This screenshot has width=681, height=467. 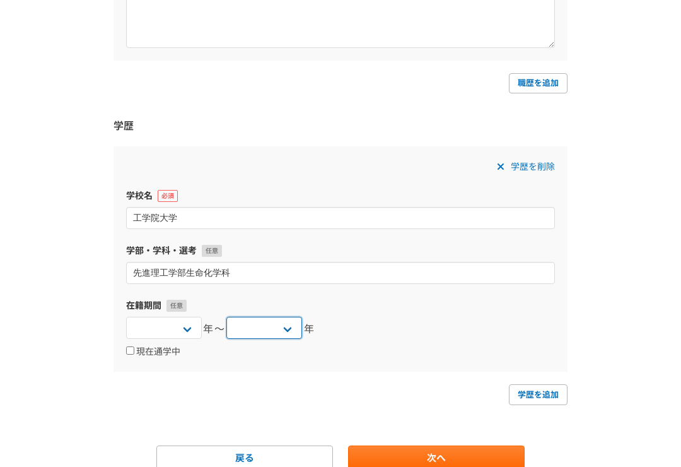 What do you see at coordinates (341, 218) in the screenshot?
I see `input: 学校名` at bounding box center [341, 218].